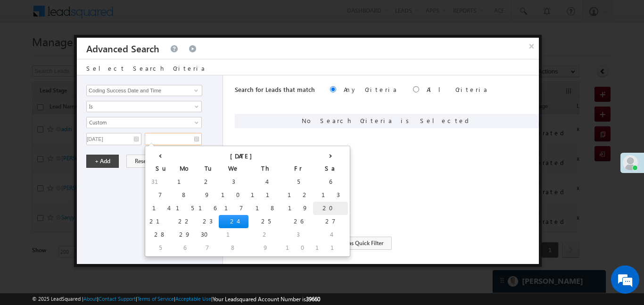 The image size is (644, 305). I want to click on td: 22, so click(185, 221).